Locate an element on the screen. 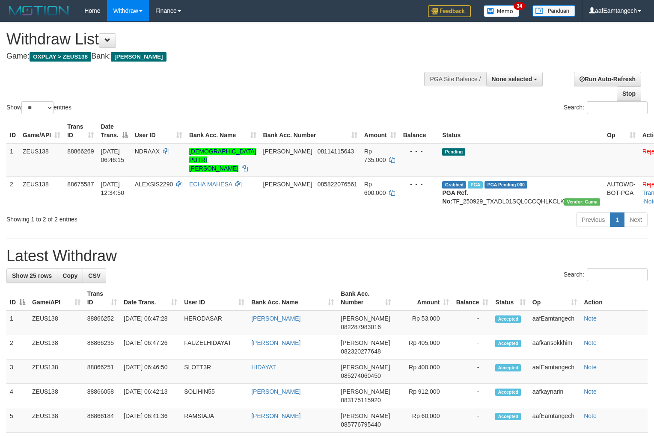  span: CSV is located at coordinates (94, 276).